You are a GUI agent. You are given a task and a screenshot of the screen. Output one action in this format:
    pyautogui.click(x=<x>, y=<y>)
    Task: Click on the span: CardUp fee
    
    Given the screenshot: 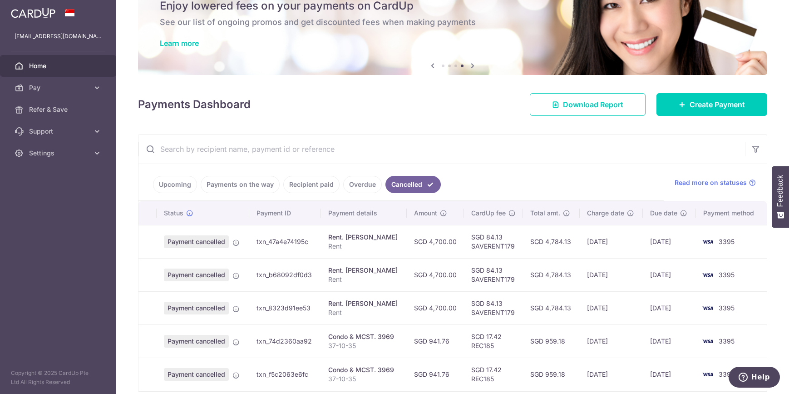 What is the action you would take?
    pyautogui.click(x=489, y=213)
    